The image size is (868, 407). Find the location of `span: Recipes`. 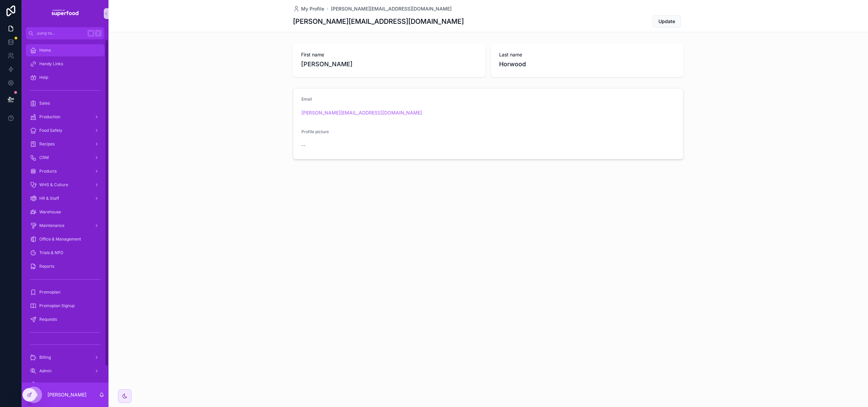

span: Recipes is located at coordinates (46, 144).